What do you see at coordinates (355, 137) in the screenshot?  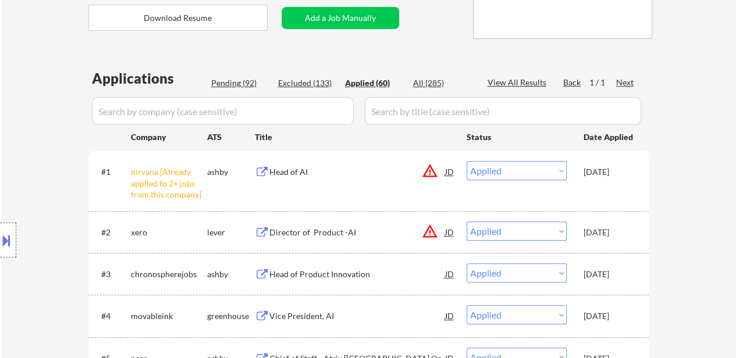 I see `div: Title` at bounding box center [355, 137].